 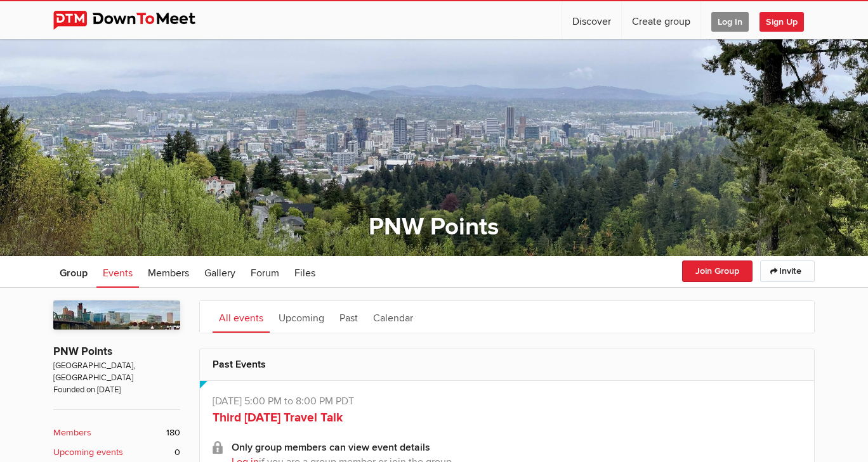 What do you see at coordinates (173, 433) in the screenshot?
I see `span: 180` at bounding box center [173, 433].